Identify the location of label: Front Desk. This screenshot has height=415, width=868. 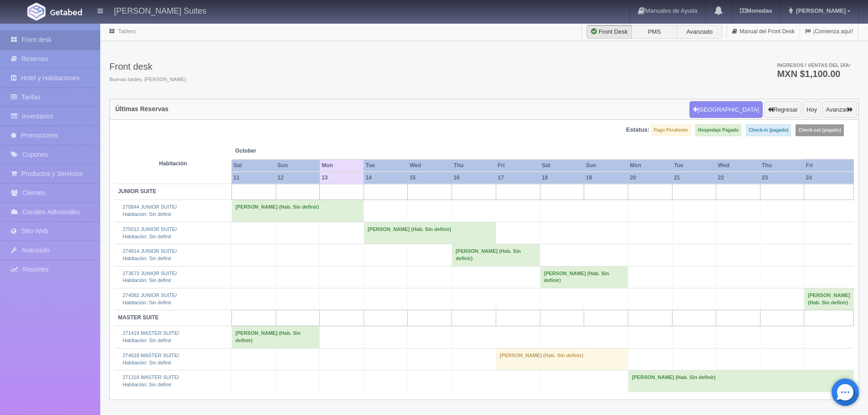
(609, 32).